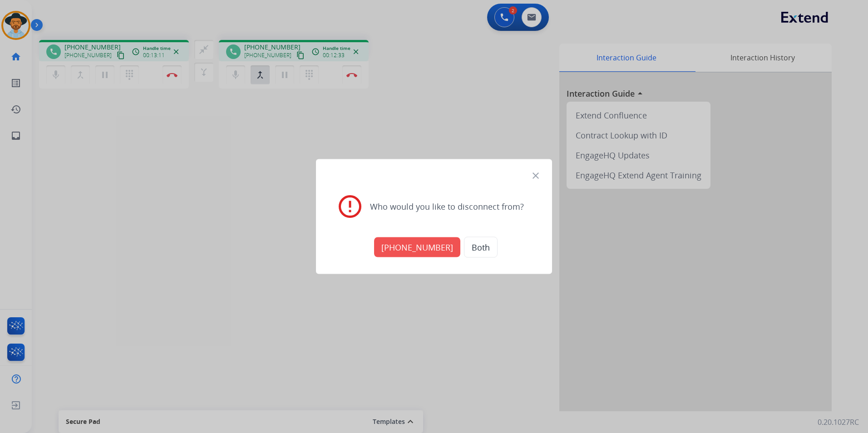 The height and width of the screenshot is (433, 868). Describe the element at coordinates (446, 206) in the screenshot. I see `span: Who would you like to disconnect from?` at that location.